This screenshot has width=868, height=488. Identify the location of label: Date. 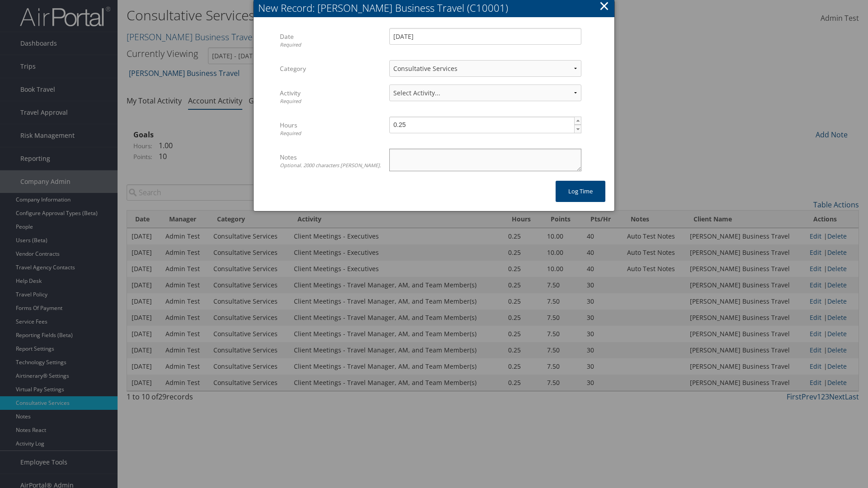
(331, 40).